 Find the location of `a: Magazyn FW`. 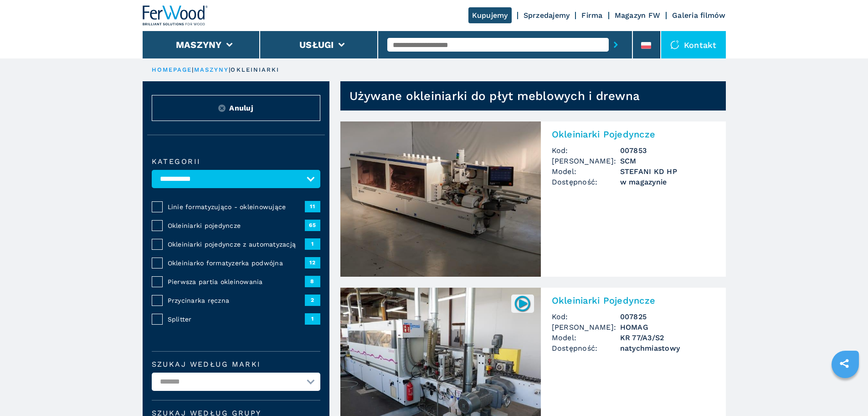

a: Magazyn FW is located at coordinates (638, 15).